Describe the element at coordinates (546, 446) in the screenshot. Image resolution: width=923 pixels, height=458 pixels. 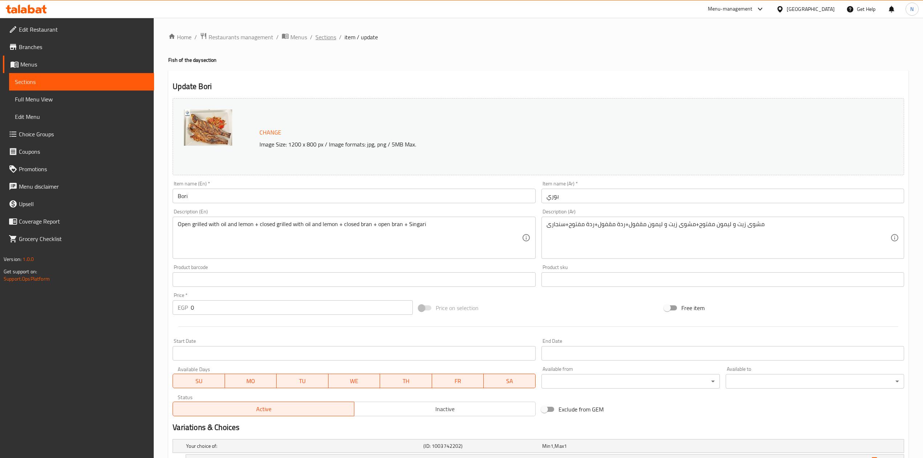
I see `span: Min` at that location.